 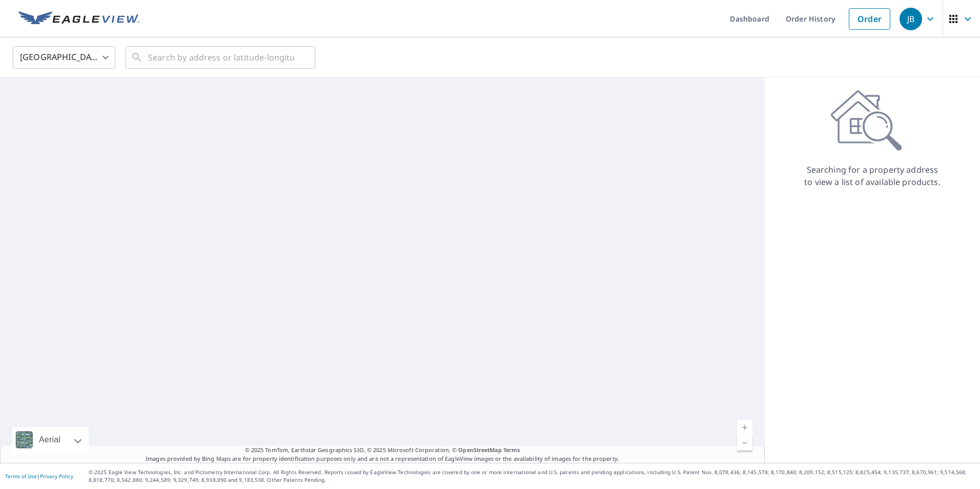 What do you see at coordinates (869, 19) in the screenshot?
I see `a: Order` at bounding box center [869, 19].